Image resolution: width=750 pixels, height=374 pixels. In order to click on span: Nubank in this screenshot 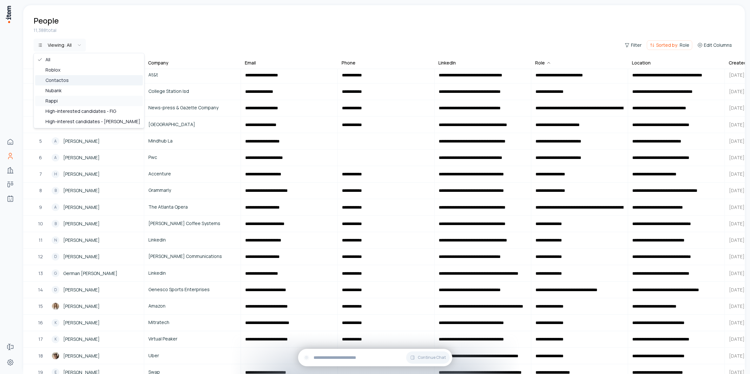, I will do `click(54, 91)`.